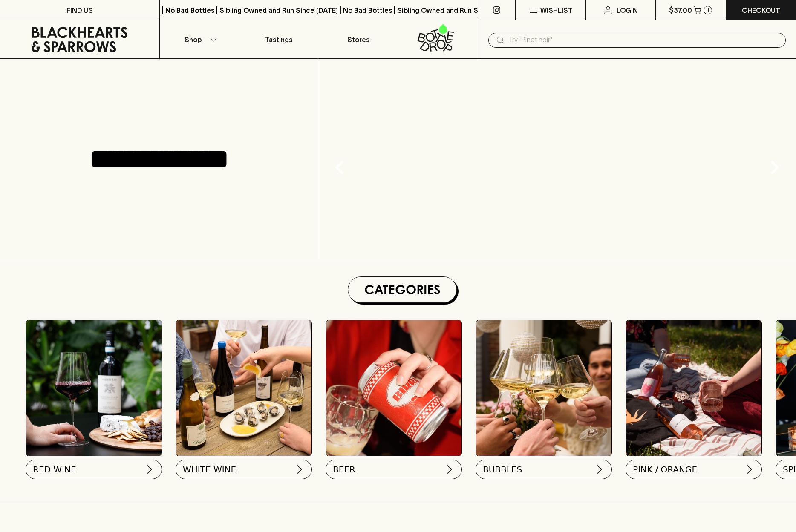  What do you see at coordinates (557, 10) in the screenshot?
I see `p: Wishlist` at bounding box center [557, 10].